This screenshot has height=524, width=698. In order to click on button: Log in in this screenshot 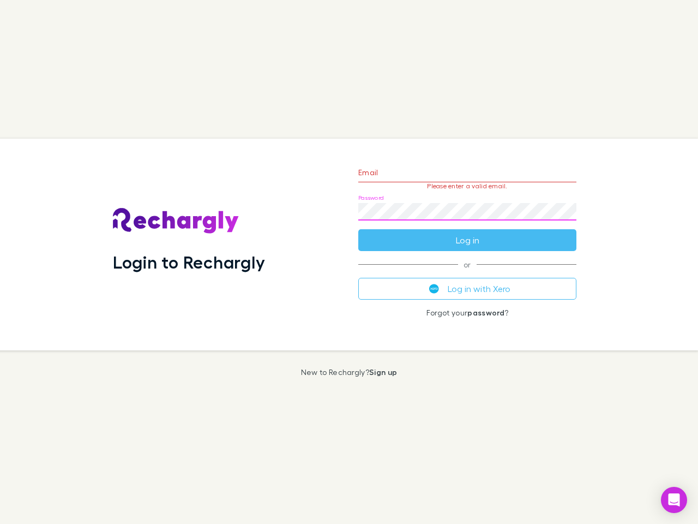, I will do `click(467, 240)`.